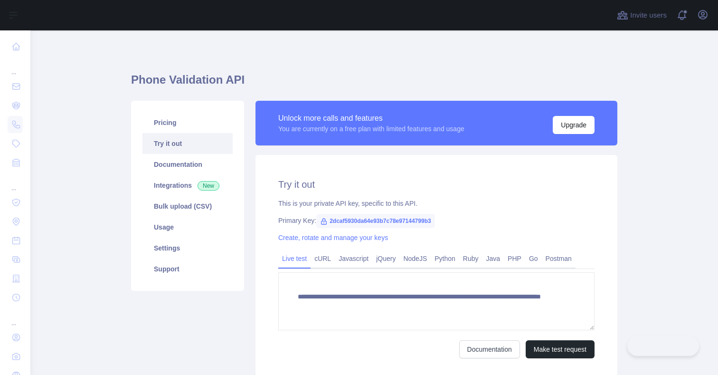  I want to click on a: Try it out, so click(188, 143).